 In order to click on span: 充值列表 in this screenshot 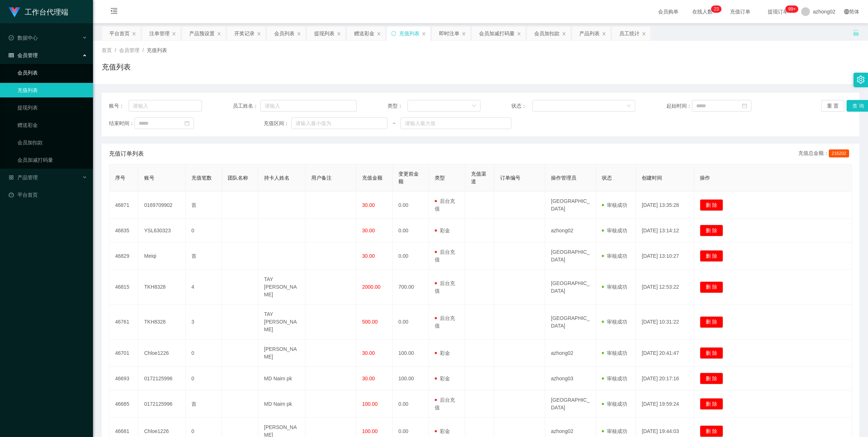, I will do `click(157, 50)`.